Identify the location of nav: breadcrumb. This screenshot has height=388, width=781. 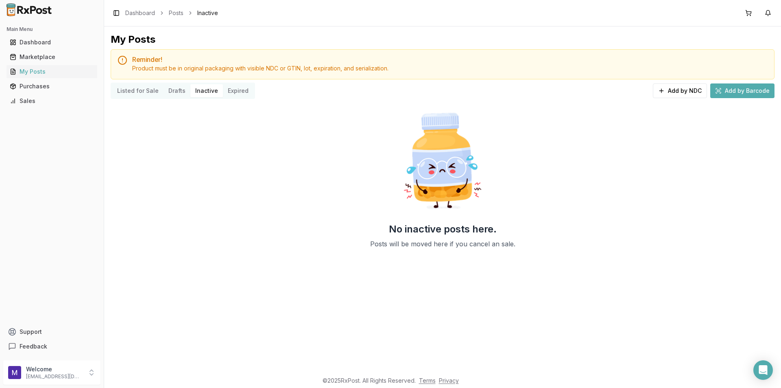
(172, 13).